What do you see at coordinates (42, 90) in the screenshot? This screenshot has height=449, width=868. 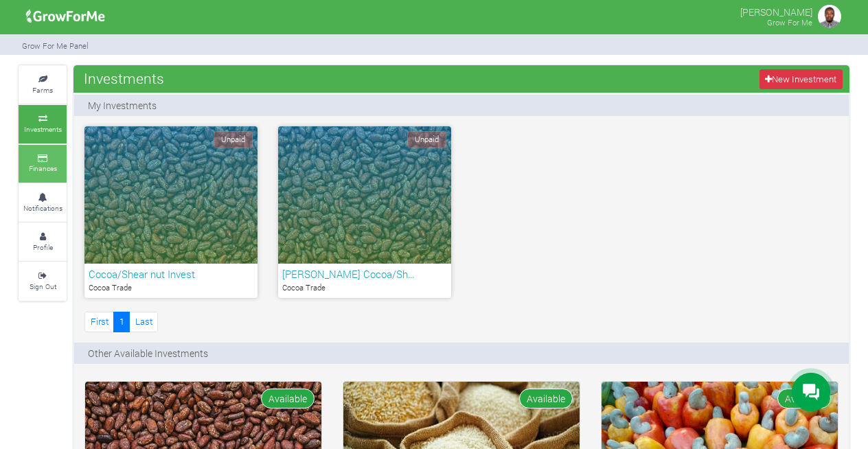 I see `small: Farms` at bounding box center [42, 90].